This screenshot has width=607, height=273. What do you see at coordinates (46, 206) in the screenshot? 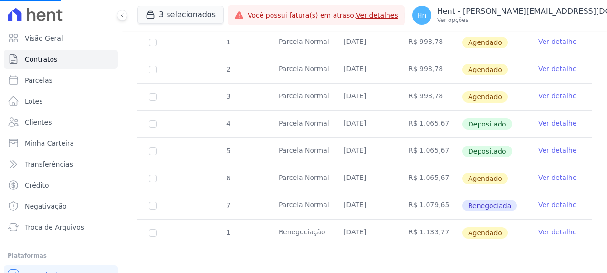
I see `span: Negativação` at bounding box center [46, 206].